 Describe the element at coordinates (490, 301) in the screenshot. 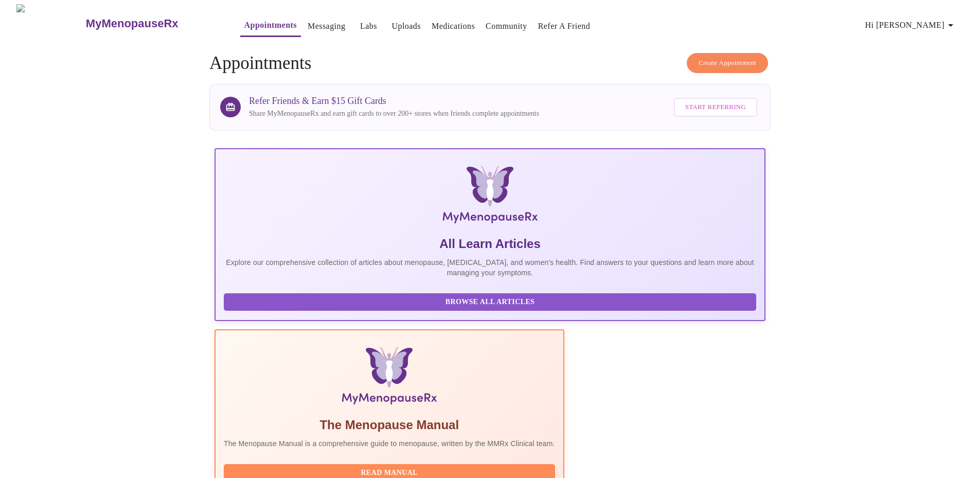

I see `button: Browse All Articles` at that location.